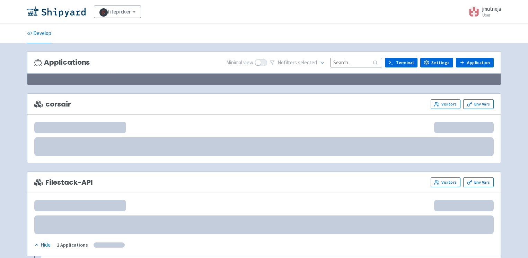 Image resolution: width=528 pixels, height=258 pixels. I want to click on input: Search..., so click(356, 62).